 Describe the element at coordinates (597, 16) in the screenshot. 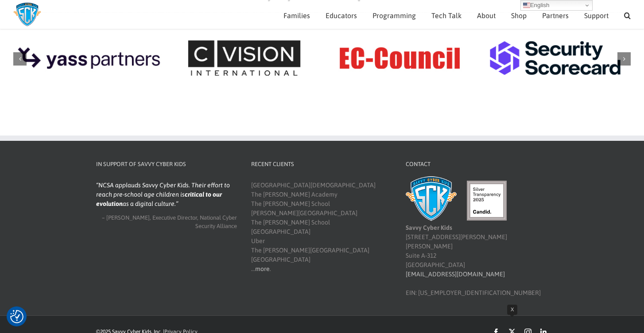

I see `span: Support` at that location.